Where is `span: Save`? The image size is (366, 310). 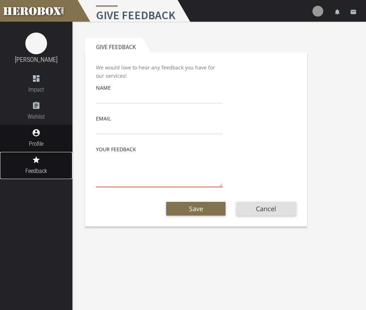
span: Save is located at coordinates (196, 209).